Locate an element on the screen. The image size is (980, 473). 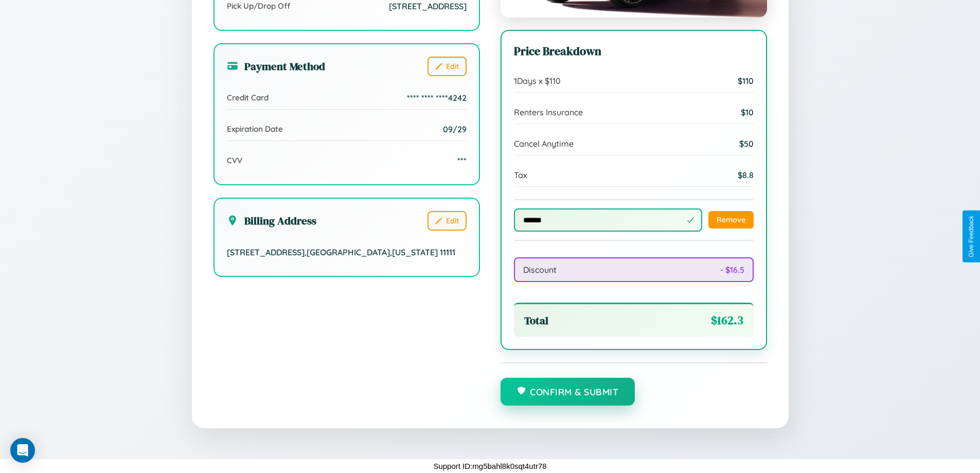
h3: Price Breakdown is located at coordinates (634, 51).